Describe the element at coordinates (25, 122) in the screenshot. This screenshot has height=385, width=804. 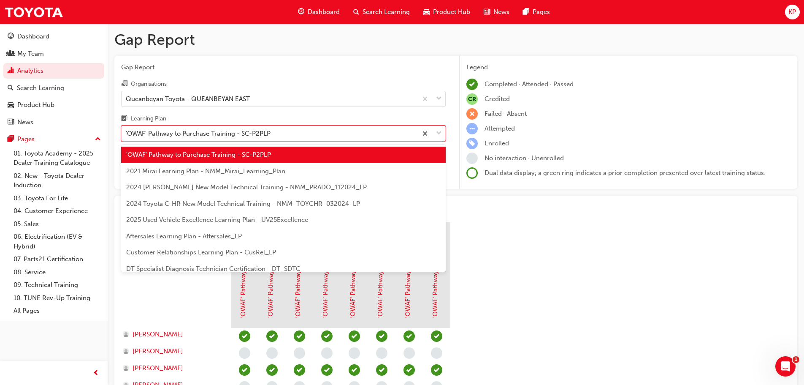
I see `div: News` at that location.